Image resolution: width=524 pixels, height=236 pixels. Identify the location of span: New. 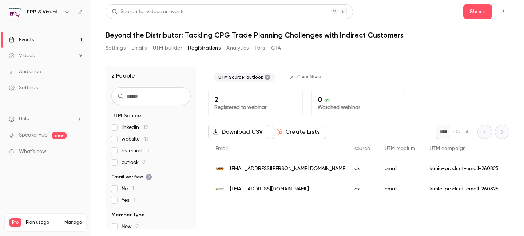
(130, 226).